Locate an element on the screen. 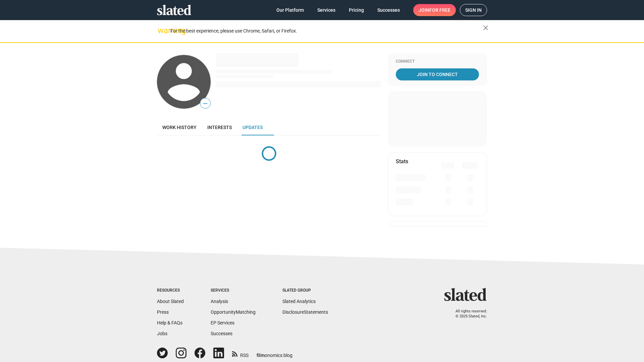 The width and height of the screenshot is (644, 362). a: Join To Connect is located at coordinates (438, 74).